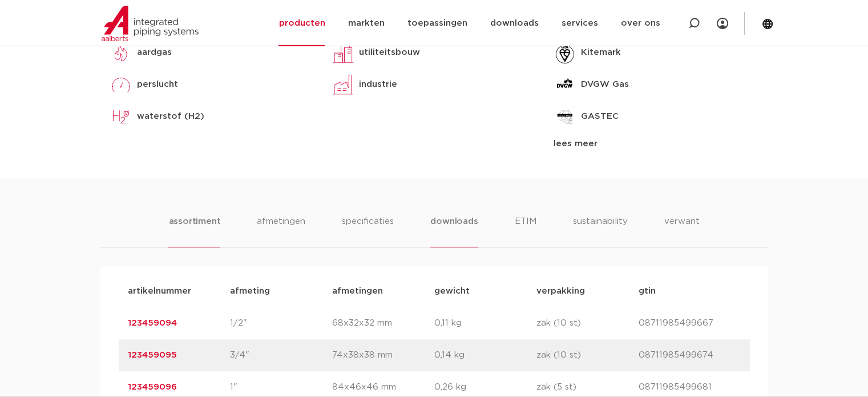 The image size is (868, 397). What do you see at coordinates (367, 231) in the screenshot?
I see `li: specificaties` at bounding box center [367, 231].